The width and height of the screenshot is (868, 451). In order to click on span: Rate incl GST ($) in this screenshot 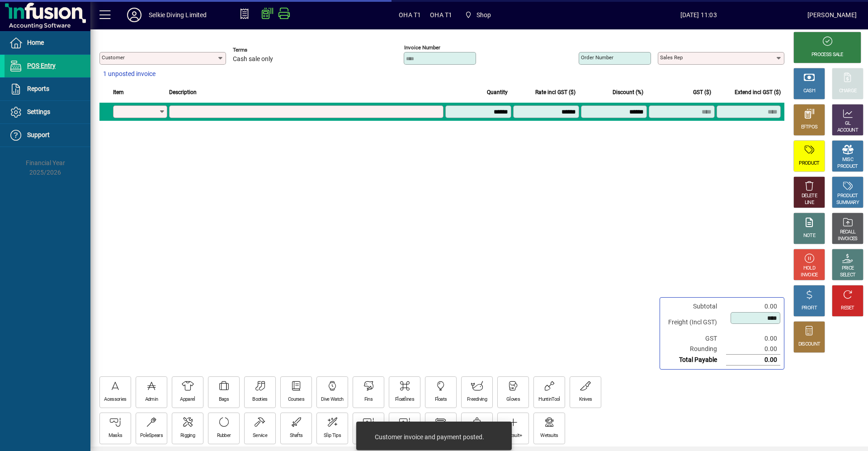, I will do `click(555, 92)`.